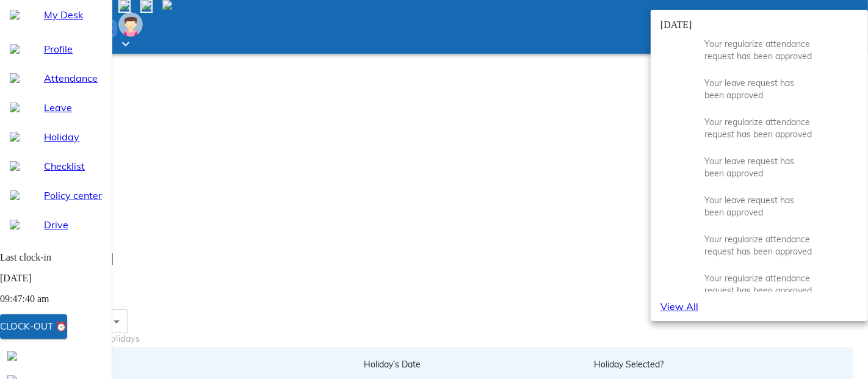 The image size is (868, 379). I want to click on a: View All, so click(679, 307).